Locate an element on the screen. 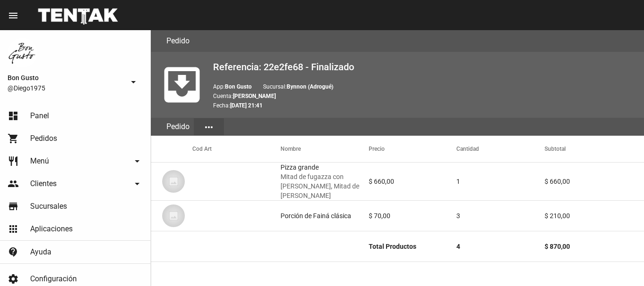  mat-header-cell: Cod Art is located at coordinates (236, 149).